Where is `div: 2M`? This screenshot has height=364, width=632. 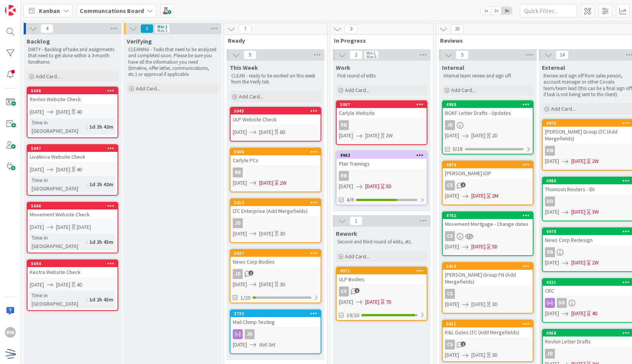 div: 2M is located at coordinates (495, 196).